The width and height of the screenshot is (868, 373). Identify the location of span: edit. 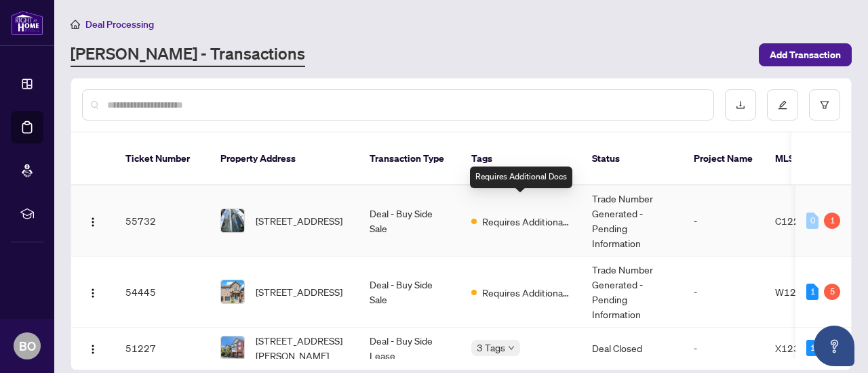
(783, 105).